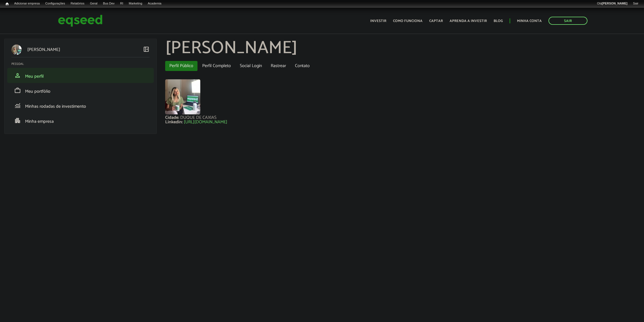  Describe the element at coordinates (216, 66) in the screenshot. I see `a: Perfil Completo` at that location.